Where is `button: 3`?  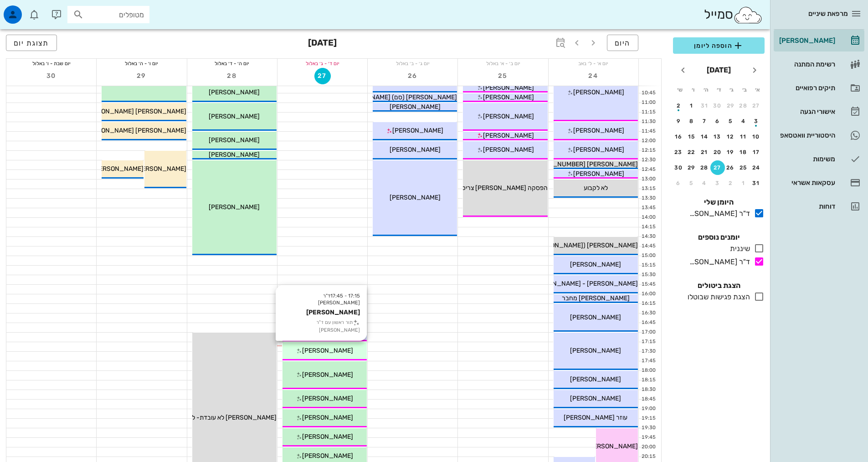 button: 3 is located at coordinates (718, 183).